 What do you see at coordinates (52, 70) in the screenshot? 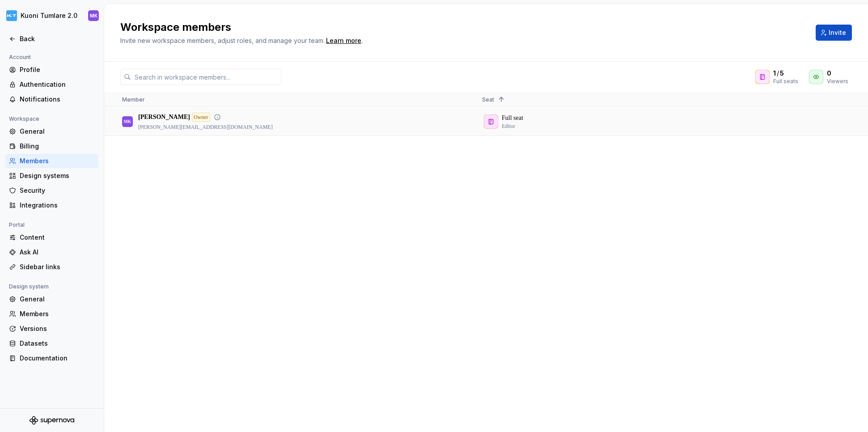
I see `a: Profile` at bounding box center [52, 70].